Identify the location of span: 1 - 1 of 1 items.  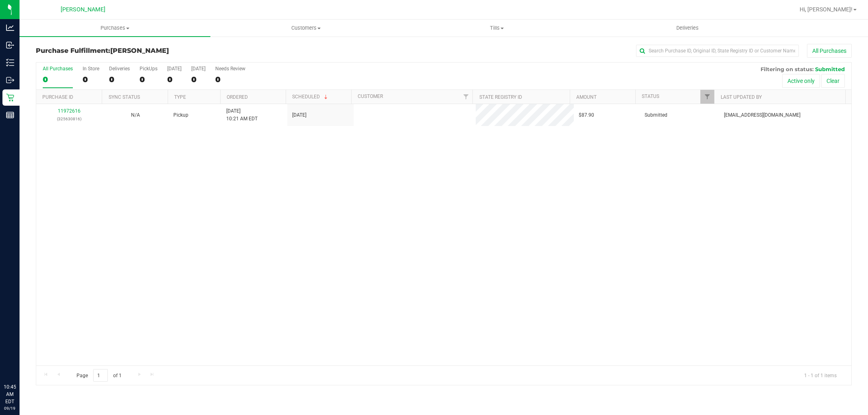
(820, 375).